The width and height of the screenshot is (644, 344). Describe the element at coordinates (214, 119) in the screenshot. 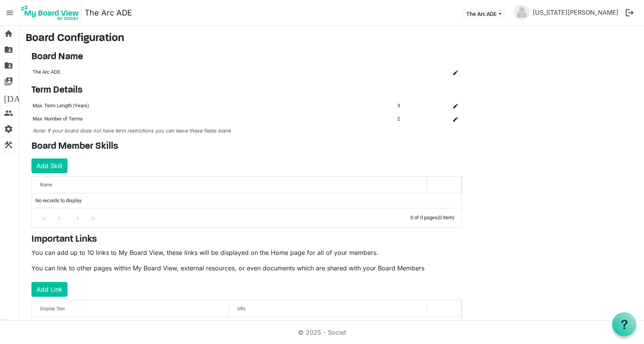

I see `td: Max. Number of Terms column header Name` at that location.